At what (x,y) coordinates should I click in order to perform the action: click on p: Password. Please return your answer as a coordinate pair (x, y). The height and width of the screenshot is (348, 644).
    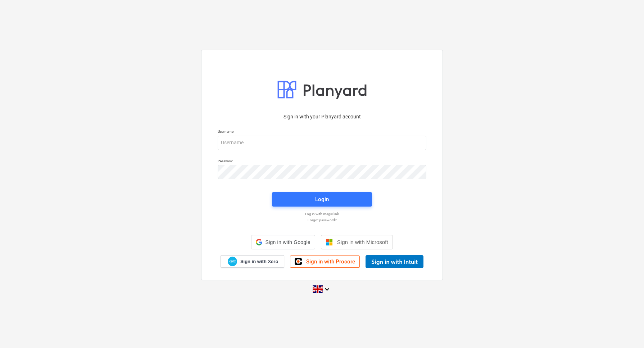
    Looking at the image, I should click on (322, 162).